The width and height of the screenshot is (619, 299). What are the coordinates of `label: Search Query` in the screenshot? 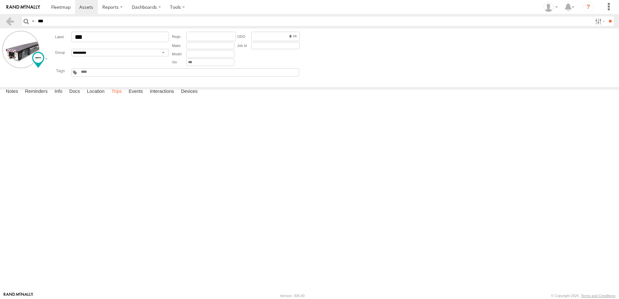 It's located at (33, 21).